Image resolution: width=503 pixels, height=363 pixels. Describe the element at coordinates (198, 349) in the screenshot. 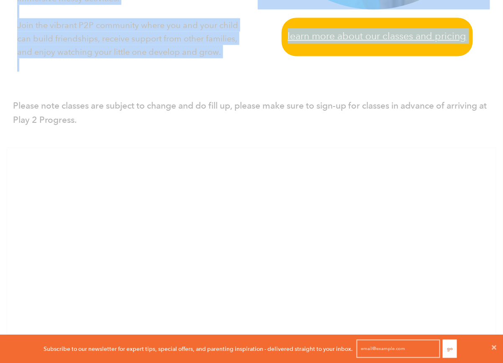

I see `p: Subscribe to our newsletter for expert tips, special offers, and parenting inspiration - delivere...` at that location.